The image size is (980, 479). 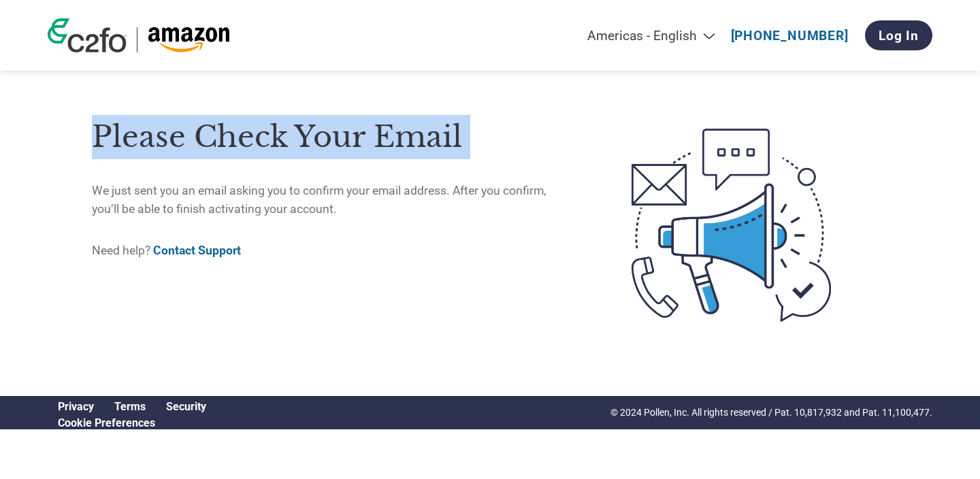 What do you see at coordinates (106, 423) in the screenshot?
I see `a: Cookie Preferences, opens a dedicated popup modal window` at bounding box center [106, 423].